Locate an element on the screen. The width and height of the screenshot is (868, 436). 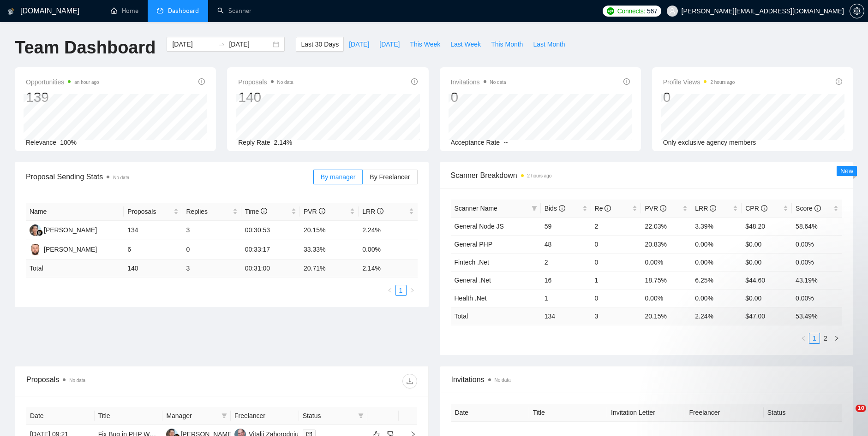
span: 567 is located at coordinates (652, 11).